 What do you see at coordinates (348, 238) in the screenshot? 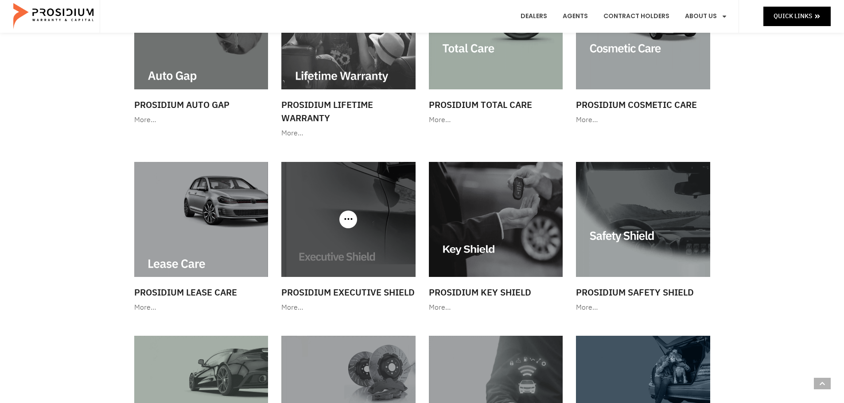
I see `a: Prosidium Executive Shield More…` at bounding box center [348, 238].